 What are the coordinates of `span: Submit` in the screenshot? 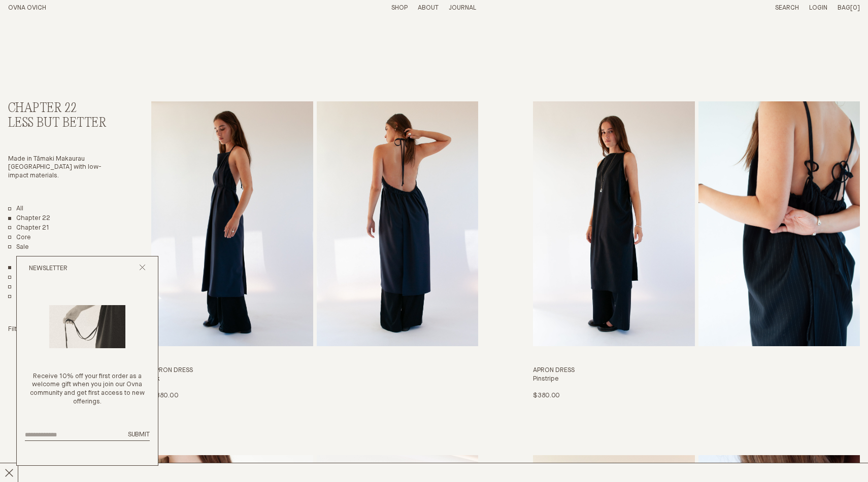 It's located at (138, 434).